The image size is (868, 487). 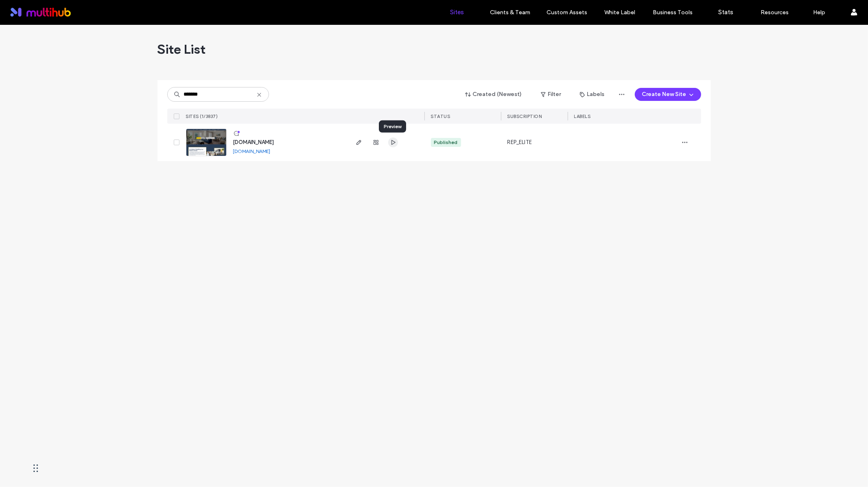 I want to click on span: STATUS, so click(x=441, y=116).